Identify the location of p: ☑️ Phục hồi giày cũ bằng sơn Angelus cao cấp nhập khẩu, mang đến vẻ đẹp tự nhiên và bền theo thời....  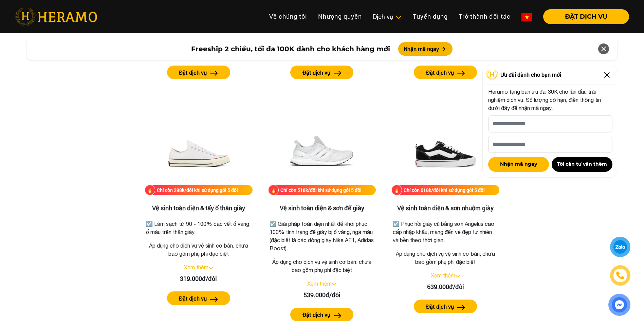
(445, 232).